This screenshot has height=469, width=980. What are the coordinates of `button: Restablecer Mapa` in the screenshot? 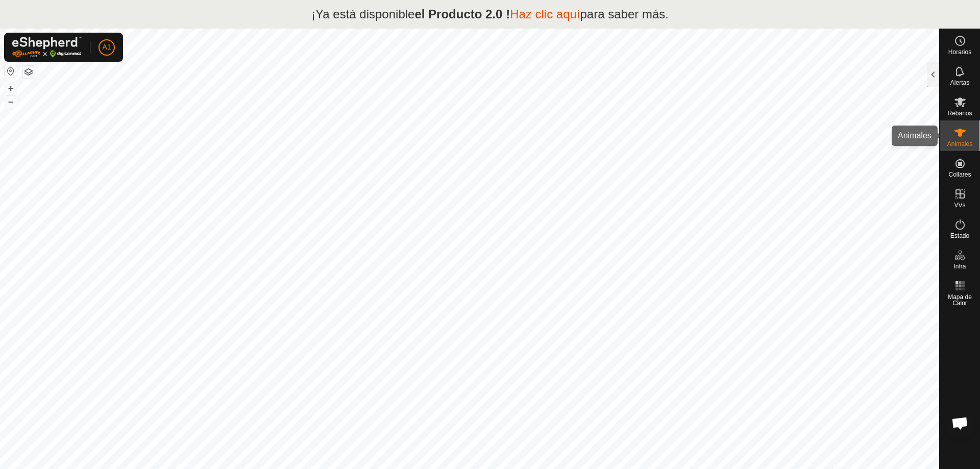 It's located at (10, 72).